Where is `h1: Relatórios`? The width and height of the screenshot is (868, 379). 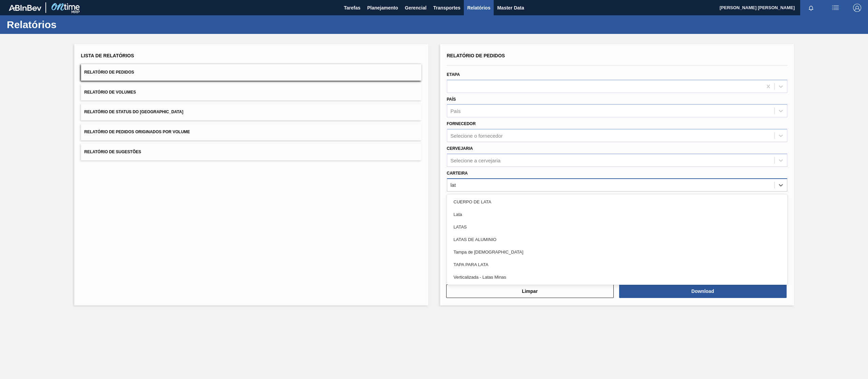
h1: Relatórios is located at coordinates (67, 24).